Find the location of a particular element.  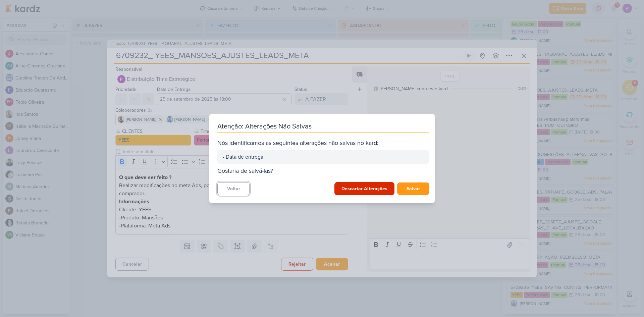

div: Nós identificamos as seguintes alterações não salvas no kard: is located at coordinates (323, 143).